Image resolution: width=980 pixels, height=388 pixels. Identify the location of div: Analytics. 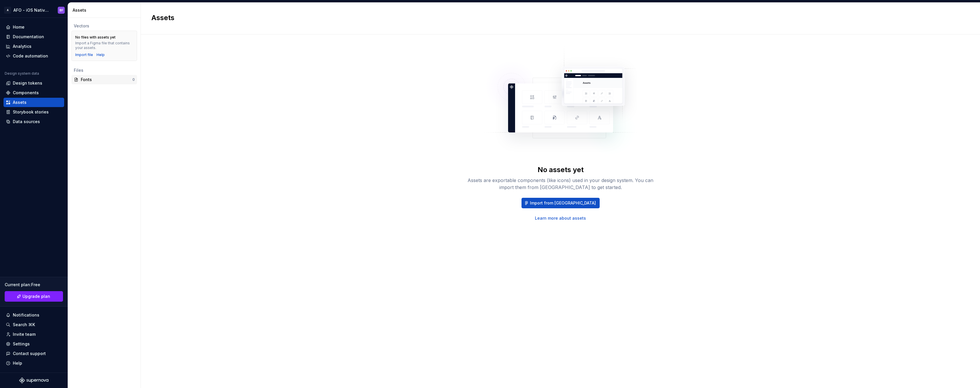
(22, 46).